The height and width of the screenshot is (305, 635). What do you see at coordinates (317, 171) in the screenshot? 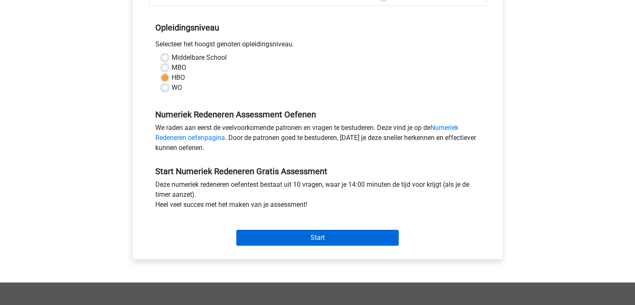
I see `h5: Start Numeriek Redeneren Gratis Assessment` at bounding box center [317, 171].